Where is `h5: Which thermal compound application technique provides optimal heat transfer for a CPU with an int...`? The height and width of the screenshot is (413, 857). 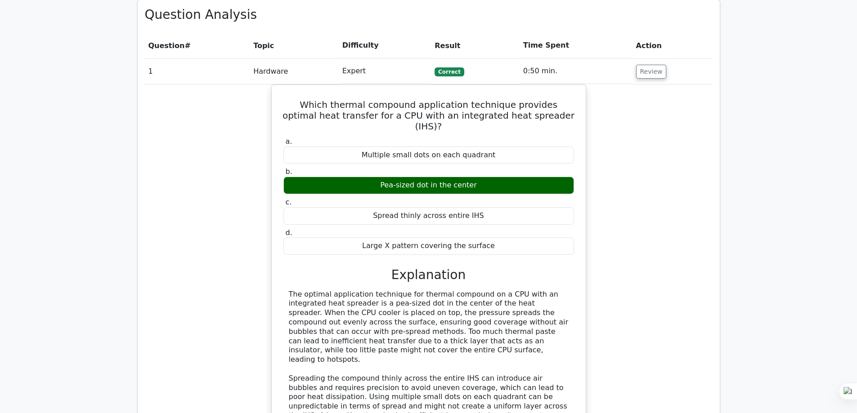
h5: Which thermal compound application technique provides optimal heat transfer for a CPU with an int... is located at coordinates (428, 116).